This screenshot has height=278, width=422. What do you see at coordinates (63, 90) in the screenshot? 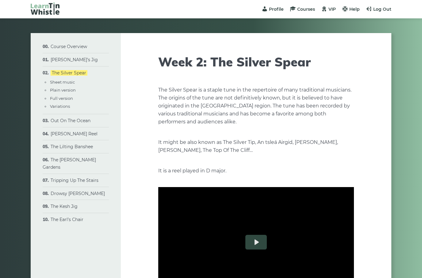
I see `a: Plain version` at bounding box center [63, 90].